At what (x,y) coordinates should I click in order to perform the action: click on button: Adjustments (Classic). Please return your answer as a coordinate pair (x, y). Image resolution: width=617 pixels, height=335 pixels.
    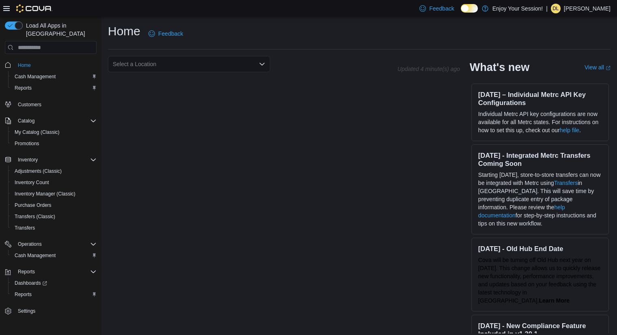
    Looking at the image, I should click on (54, 171).